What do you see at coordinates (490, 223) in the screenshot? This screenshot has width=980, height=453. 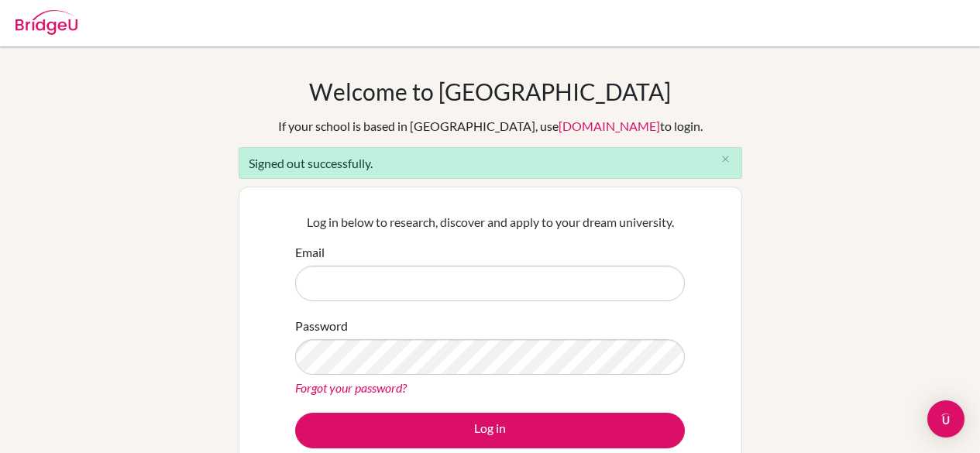 I see `p: Log in below to research, discover and apply to your dream university.` at bounding box center [490, 223].